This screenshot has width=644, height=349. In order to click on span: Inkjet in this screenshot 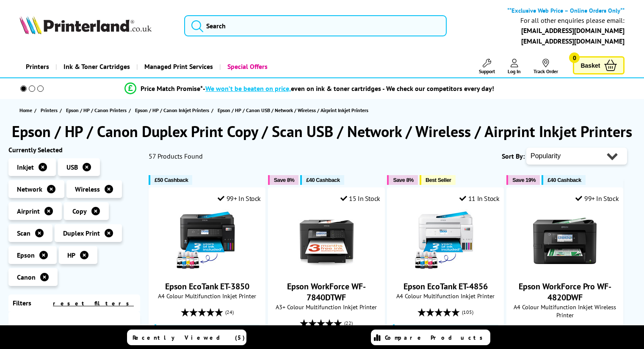, I will do `click(25, 167)`.